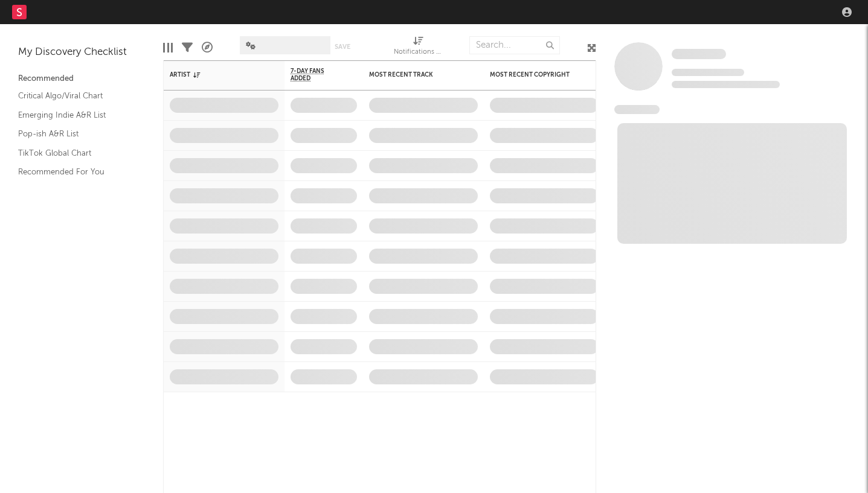  I want to click on button: Save, so click(343, 46).